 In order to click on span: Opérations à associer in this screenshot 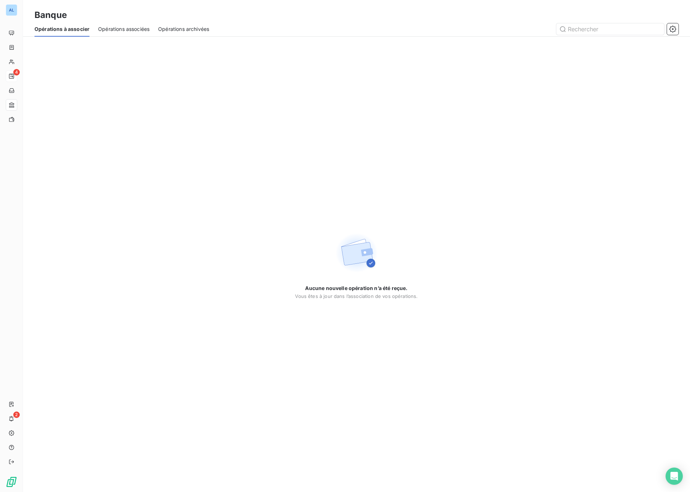, I will do `click(62, 29)`.